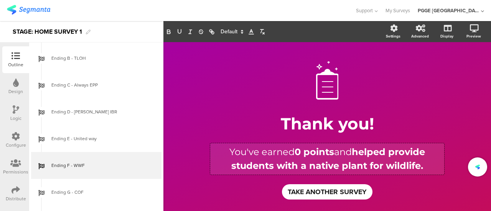  I want to click on button: TAKE ANOTHER SURVEY, so click(327, 192).